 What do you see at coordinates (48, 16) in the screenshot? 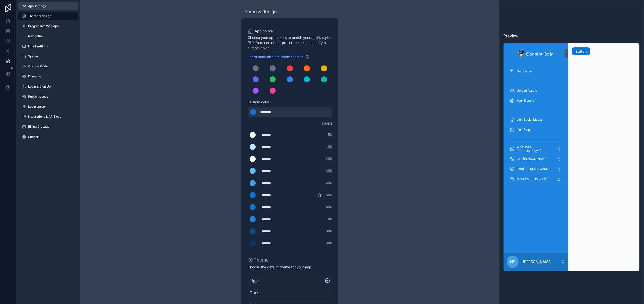
I see `a: Theme & design` at bounding box center [48, 16].